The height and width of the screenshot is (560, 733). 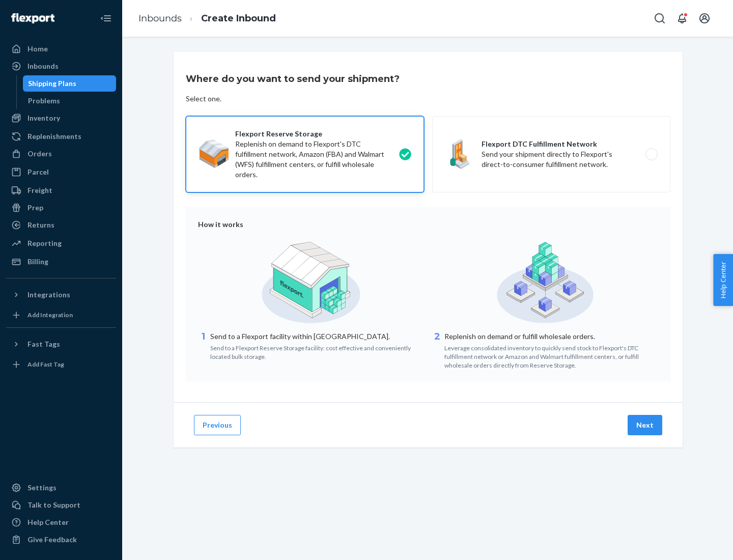 What do you see at coordinates (106, 18) in the screenshot?
I see `button: Close Navigation` at bounding box center [106, 18].